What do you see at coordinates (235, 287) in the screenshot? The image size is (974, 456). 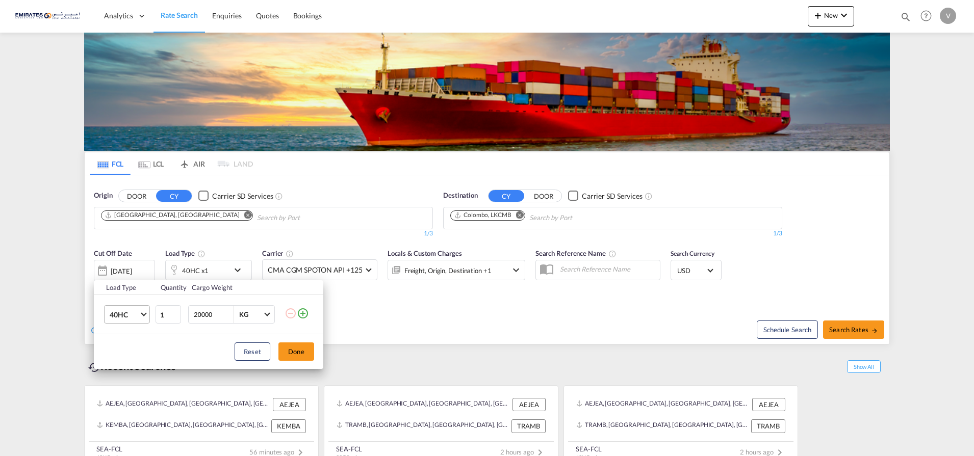 I see `div: Cargo Weight` at bounding box center [235, 287].